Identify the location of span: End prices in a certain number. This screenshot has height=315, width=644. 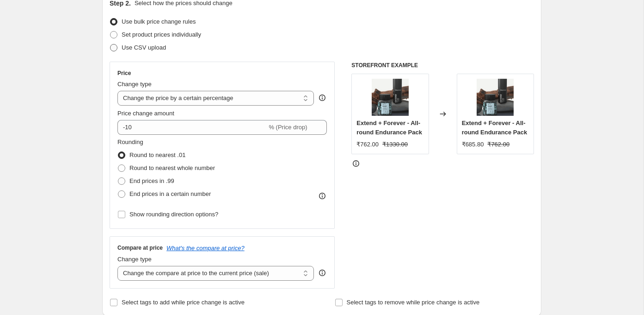
(170, 193).